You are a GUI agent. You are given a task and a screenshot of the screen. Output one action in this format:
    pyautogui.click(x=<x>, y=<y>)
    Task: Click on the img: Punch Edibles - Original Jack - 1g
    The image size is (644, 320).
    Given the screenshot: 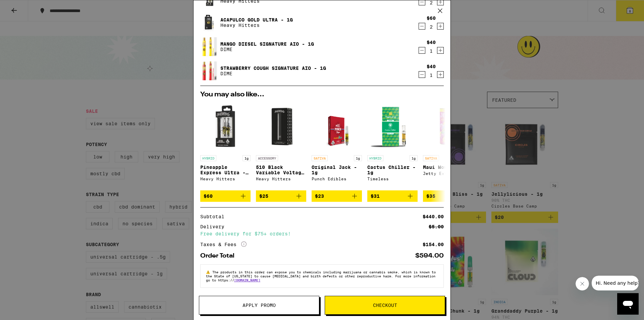 What is the action you would take?
    pyautogui.click(x=337, y=127)
    